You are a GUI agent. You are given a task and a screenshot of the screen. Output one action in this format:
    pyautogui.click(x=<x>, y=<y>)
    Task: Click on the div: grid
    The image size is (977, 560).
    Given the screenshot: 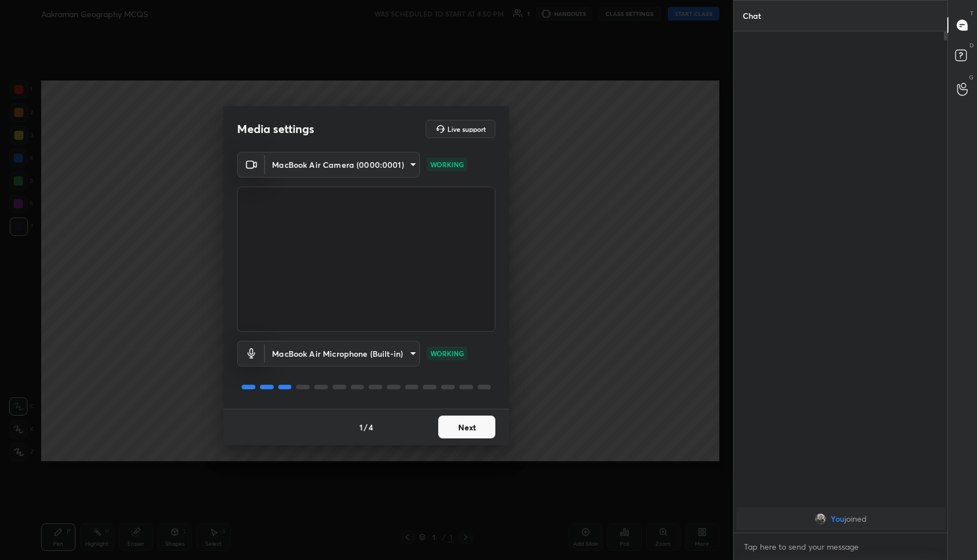 What is the action you would take?
    pyautogui.click(x=840, y=519)
    